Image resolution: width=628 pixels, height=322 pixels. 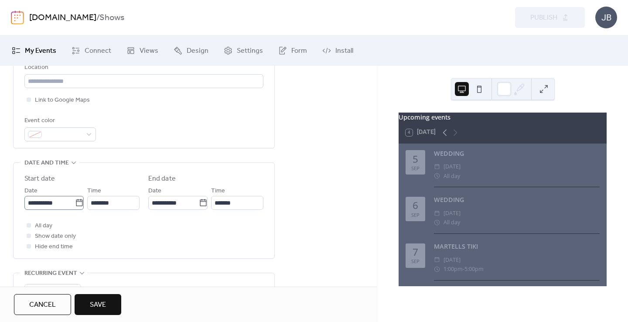 I want to click on a: My Events, so click(x=34, y=51).